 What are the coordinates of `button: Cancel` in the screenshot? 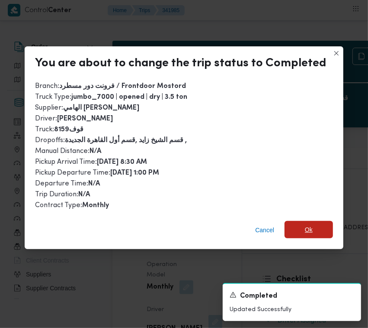 It's located at (265, 230).